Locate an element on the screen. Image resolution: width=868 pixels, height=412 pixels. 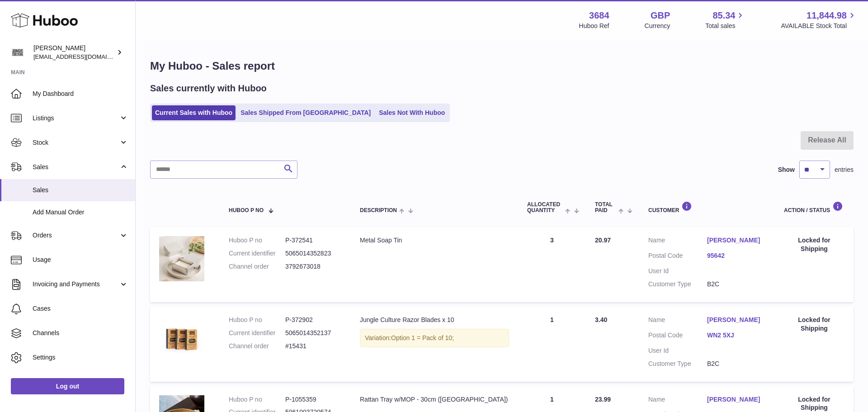
strong: GBP is located at coordinates (660, 15).